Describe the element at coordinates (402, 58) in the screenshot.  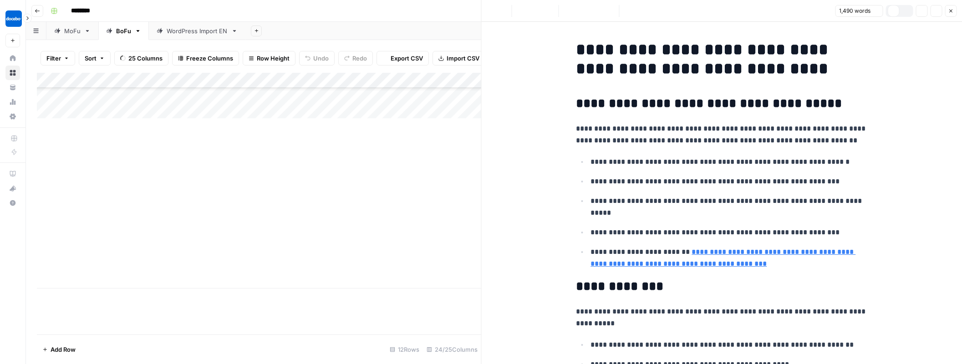
I see `button: Export CSV` at that location.